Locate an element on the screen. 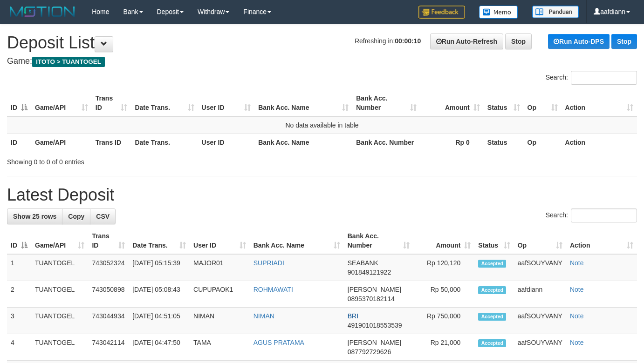  th: Trans ID is located at coordinates (111, 142).